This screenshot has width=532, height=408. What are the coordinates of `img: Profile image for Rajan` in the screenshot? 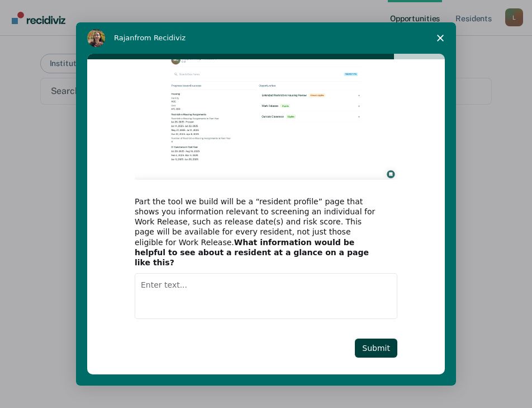 It's located at (97, 38).